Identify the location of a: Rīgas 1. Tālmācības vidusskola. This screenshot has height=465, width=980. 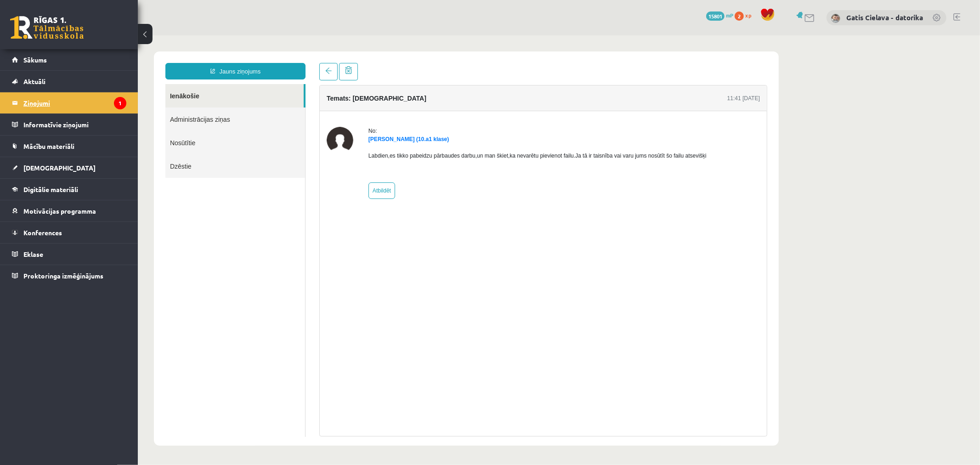
(46, 27).